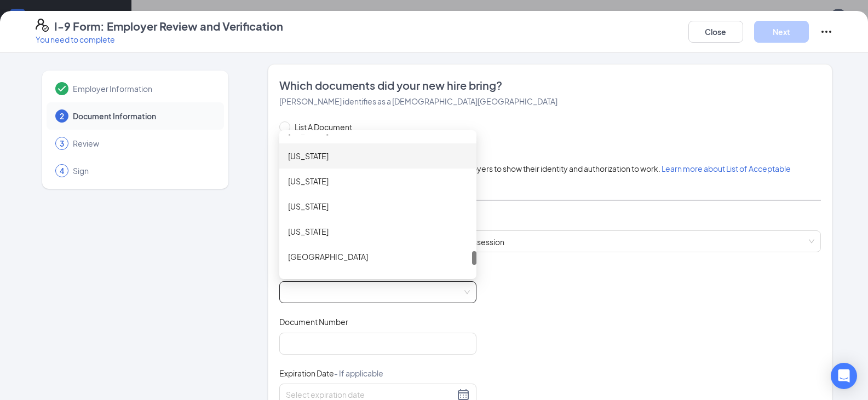 The image size is (868, 400). Describe the element at coordinates (378, 156) in the screenshot. I see `div: Tennessee` at that location.